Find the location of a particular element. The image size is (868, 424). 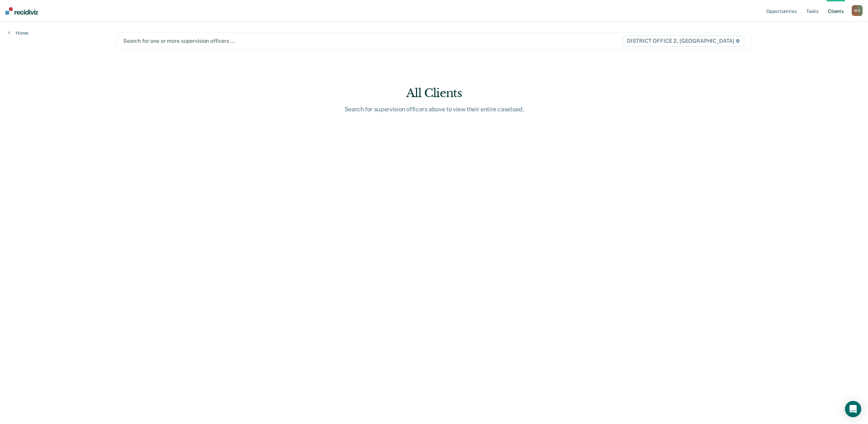

a: Home is located at coordinates (19, 33).